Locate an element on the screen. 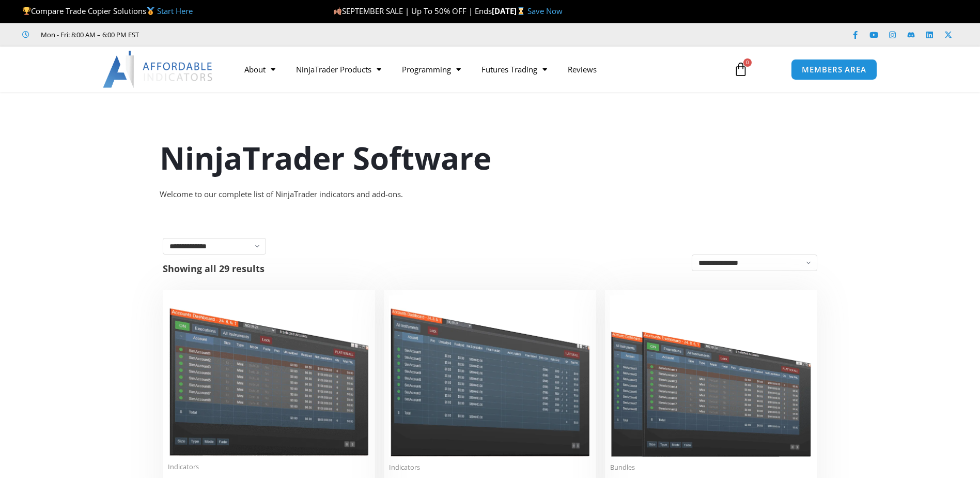 The image size is (980, 478). p: Showing all 29 results is located at coordinates (214, 269).